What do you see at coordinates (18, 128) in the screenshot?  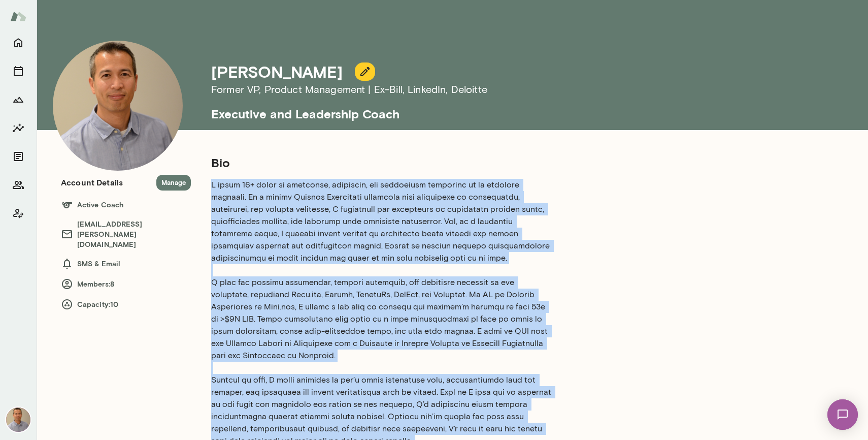 I see `button: Insights` at bounding box center [18, 128].